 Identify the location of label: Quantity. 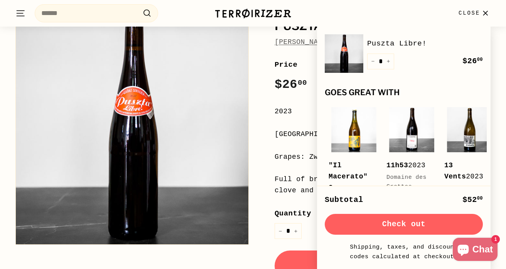
(383, 214).